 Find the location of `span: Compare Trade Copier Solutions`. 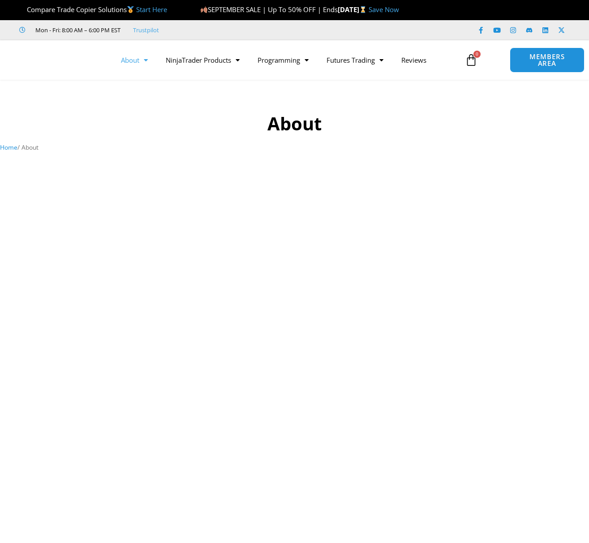

span: Compare Trade Copier Solutions is located at coordinates (93, 9).